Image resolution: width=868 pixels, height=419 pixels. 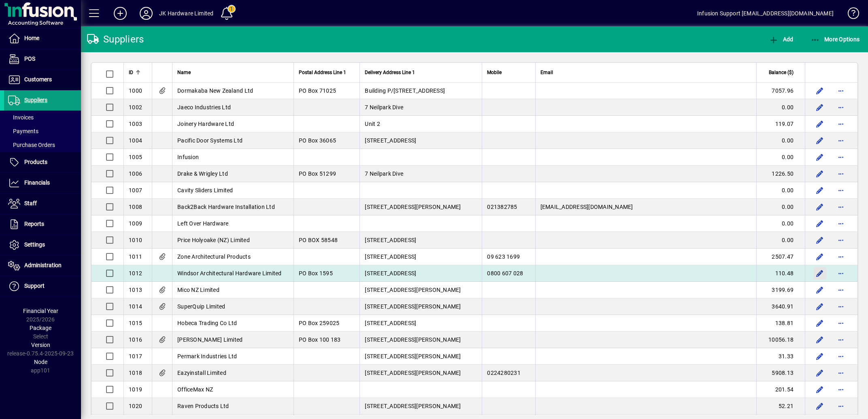 I want to click on span: 1004, so click(x=135, y=140).